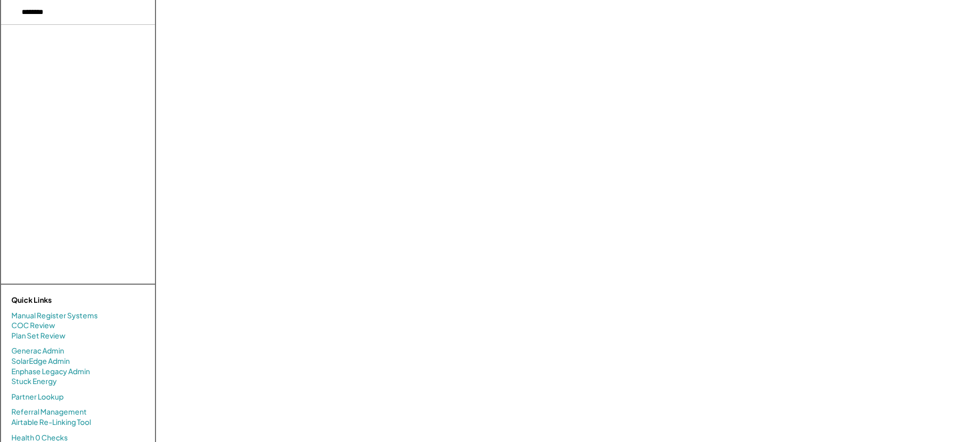  I want to click on a: Stuck Energy, so click(34, 381).